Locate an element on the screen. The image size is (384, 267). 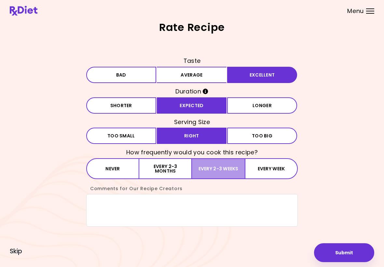
img: RxDiet is located at coordinates (23, 11).